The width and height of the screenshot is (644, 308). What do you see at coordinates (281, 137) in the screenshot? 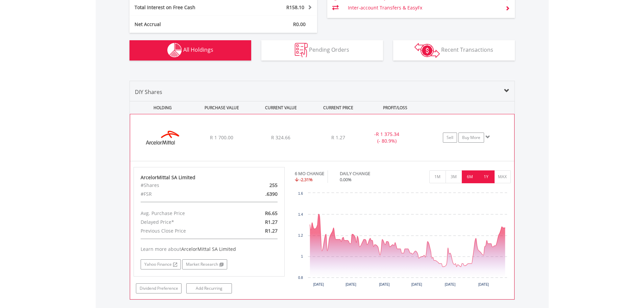
I see `span: R 324.66` at bounding box center [281, 137].